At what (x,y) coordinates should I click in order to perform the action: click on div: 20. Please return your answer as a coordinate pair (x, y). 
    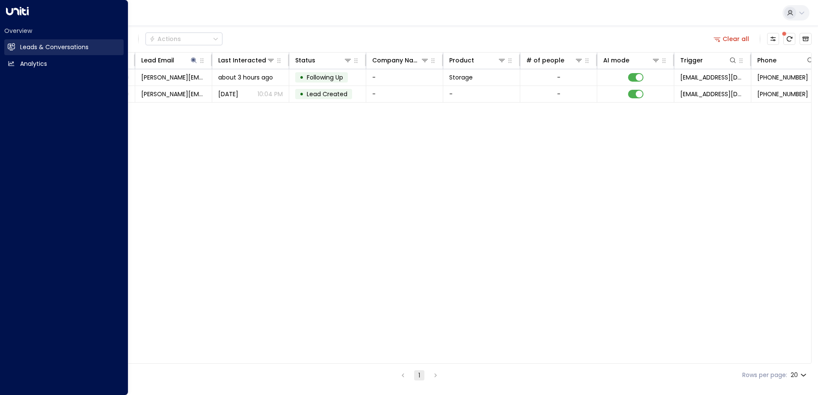
    Looking at the image, I should click on (800, 375).